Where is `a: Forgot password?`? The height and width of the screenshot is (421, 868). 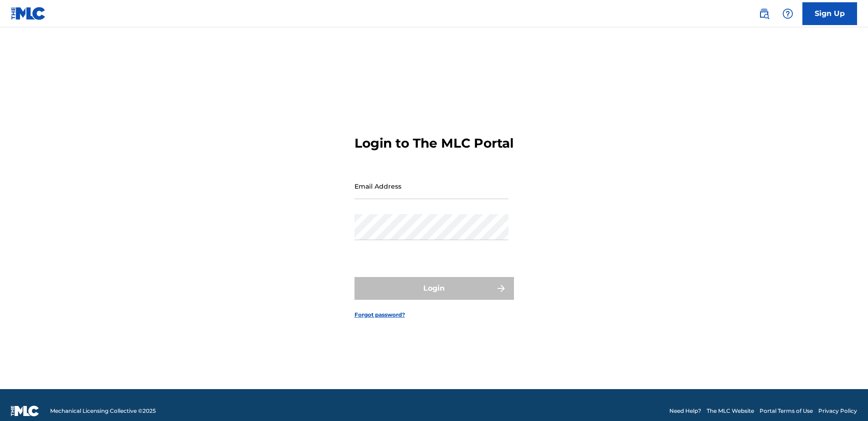
a: Forgot password? is located at coordinates (380, 315).